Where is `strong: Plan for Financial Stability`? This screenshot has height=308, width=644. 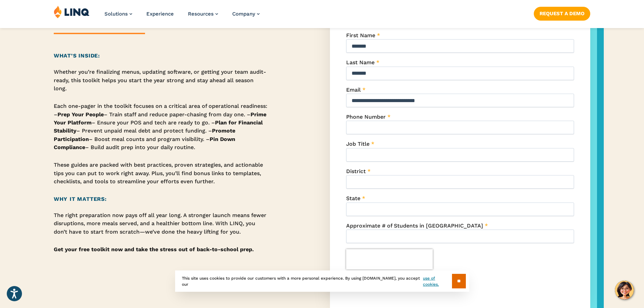
strong: Plan for Financial Stability is located at coordinates (158, 127).